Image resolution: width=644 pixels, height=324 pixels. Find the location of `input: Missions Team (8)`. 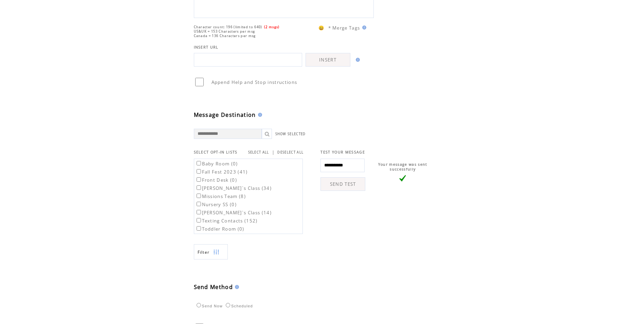

input: Missions Team (8) is located at coordinates (199, 195).